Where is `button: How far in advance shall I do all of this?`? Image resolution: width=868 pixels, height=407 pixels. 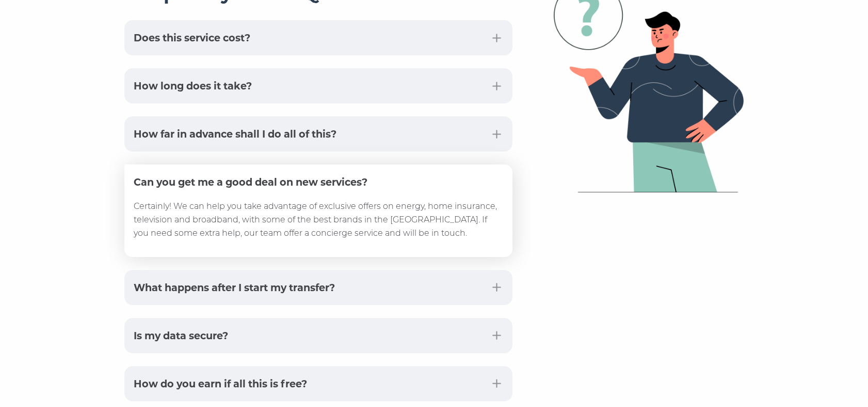 button: How far in advance shall I do all of this? is located at coordinates (318, 134).